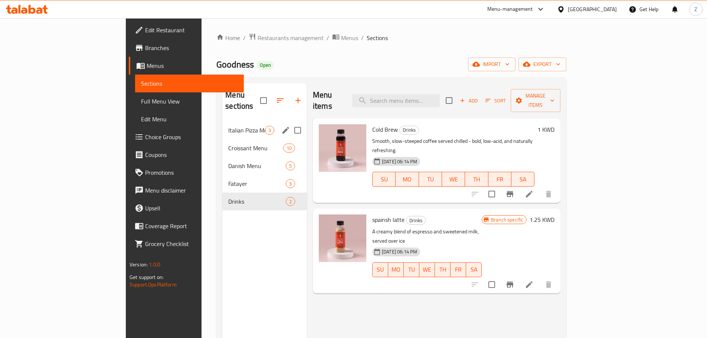  I want to click on div: Open, so click(265, 65).